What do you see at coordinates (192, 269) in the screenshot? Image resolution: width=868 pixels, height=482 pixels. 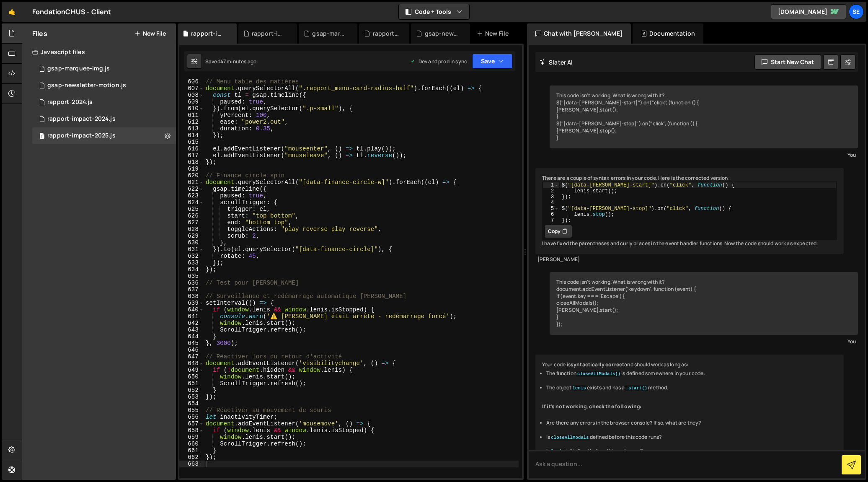 I see `div: 634` at bounding box center [192, 269].